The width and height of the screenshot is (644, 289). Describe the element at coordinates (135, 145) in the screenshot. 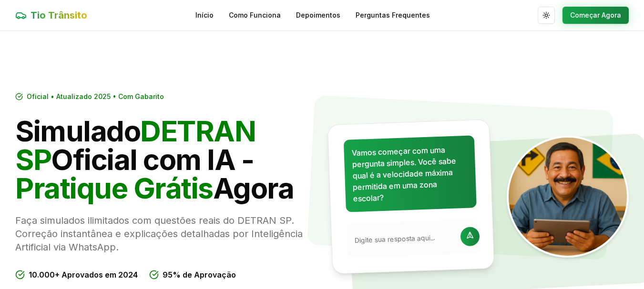

I see `span: DETRAN SP` at that location.